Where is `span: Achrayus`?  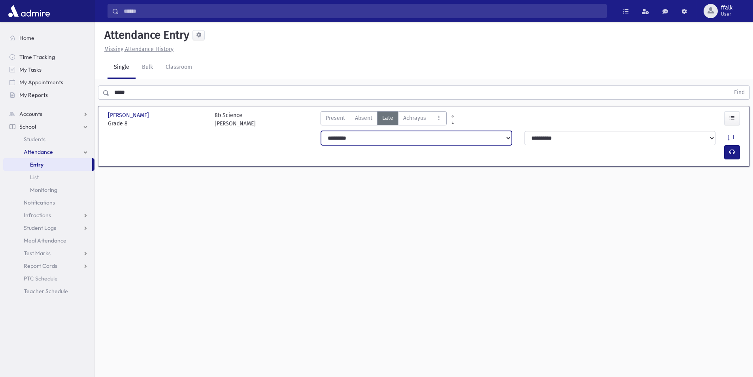
span: Achrayus is located at coordinates (414, 118).